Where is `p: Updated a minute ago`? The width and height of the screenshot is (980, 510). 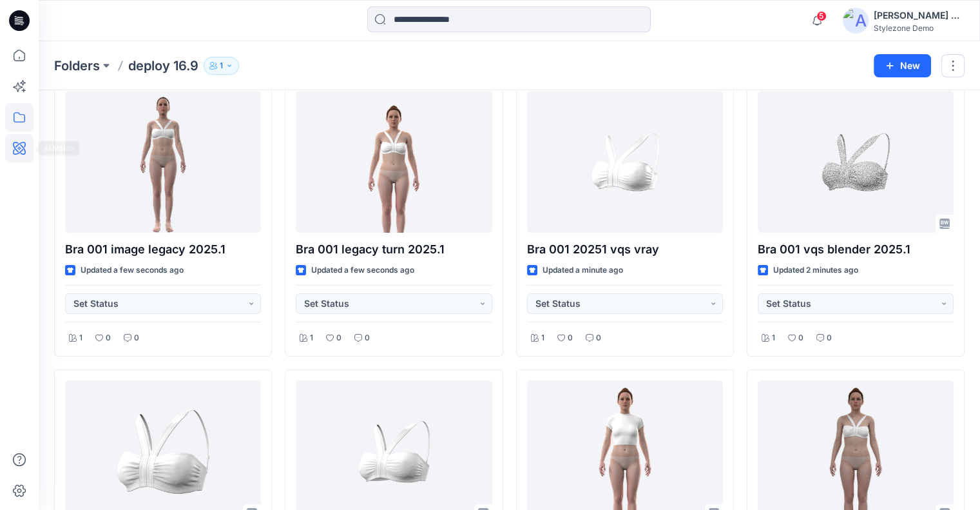 p: Updated a minute ago is located at coordinates (583, 270).